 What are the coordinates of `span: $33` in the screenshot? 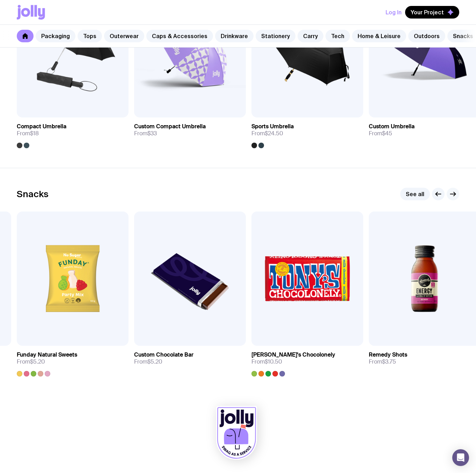 It's located at (152, 133).